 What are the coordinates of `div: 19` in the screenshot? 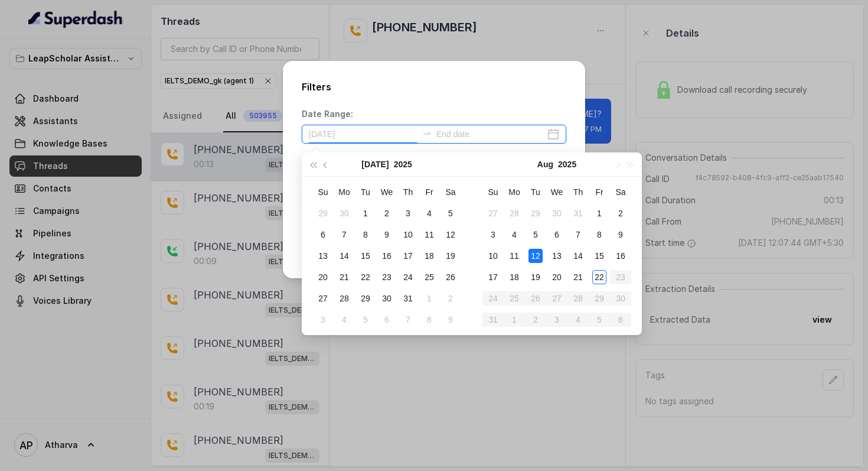 It's located at (451, 256).